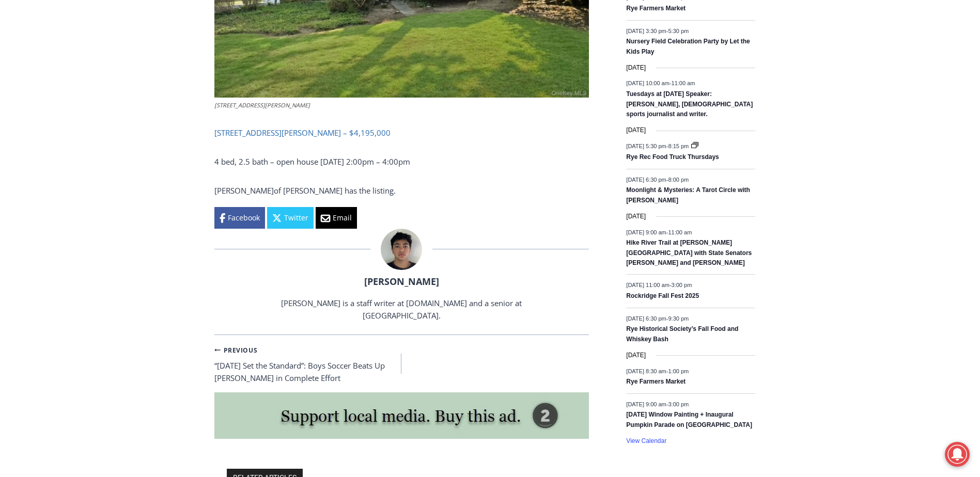 Image resolution: width=980 pixels, height=477 pixels. Describe the element at coordinates (678, 371) in the screenshot. I see `span: 1:00 pm` at that location.